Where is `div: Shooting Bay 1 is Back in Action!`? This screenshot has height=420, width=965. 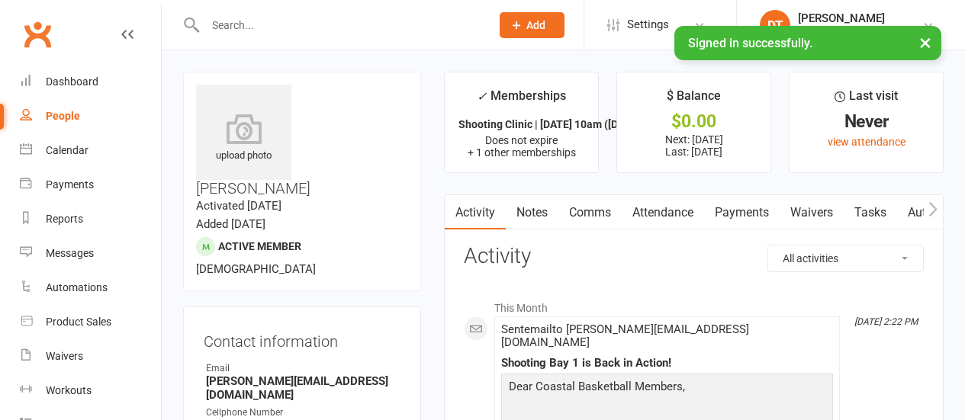 div: Shooting Bay 1 is Back in Action! is located at coordinates (667, 363).